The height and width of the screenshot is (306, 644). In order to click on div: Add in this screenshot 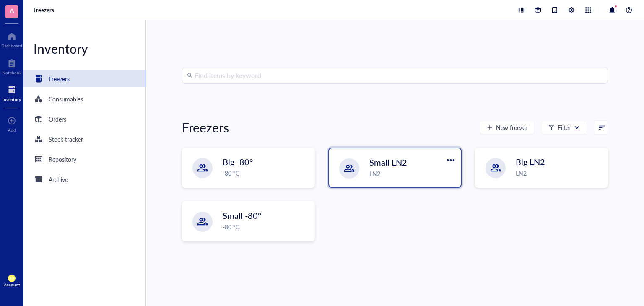, I will do `click(12, 130)`.